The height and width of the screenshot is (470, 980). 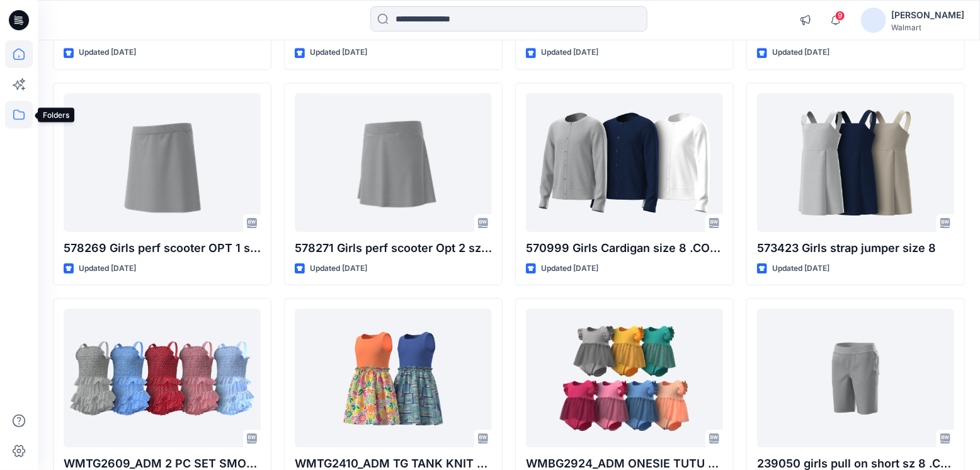 What do you see at coordinates (162, 248) in the screenshot?
I see `p: 578269 Girls perf scooter OPT 1 sz 12P` at bounding box center [162, 248].